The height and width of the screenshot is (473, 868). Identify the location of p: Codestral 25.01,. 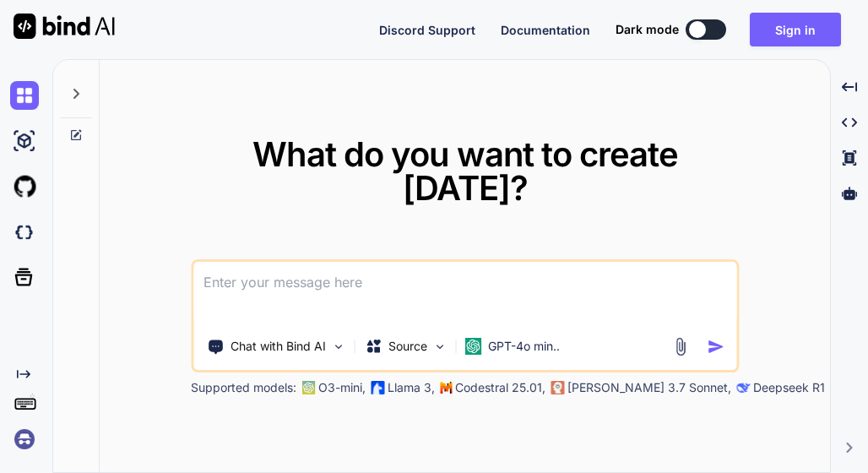
(500, 388).